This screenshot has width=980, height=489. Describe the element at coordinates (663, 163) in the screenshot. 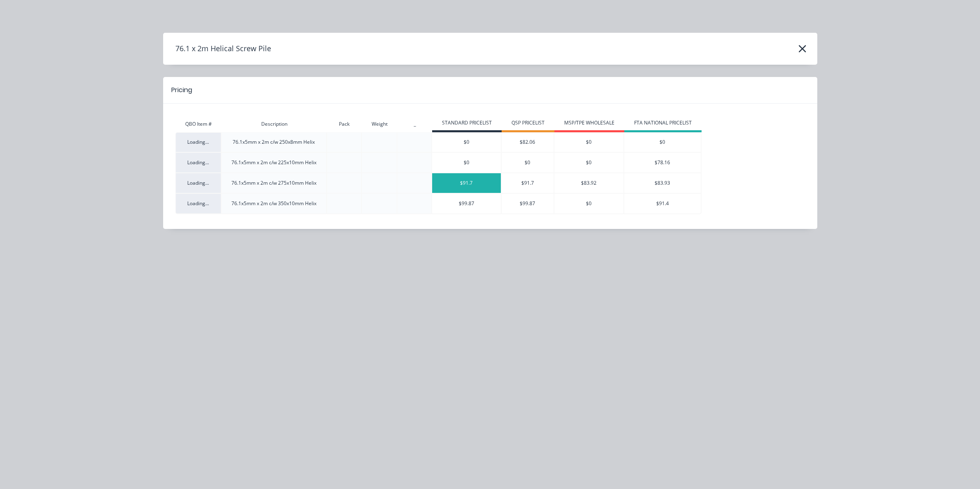

I see `div: $78.16` at that location.